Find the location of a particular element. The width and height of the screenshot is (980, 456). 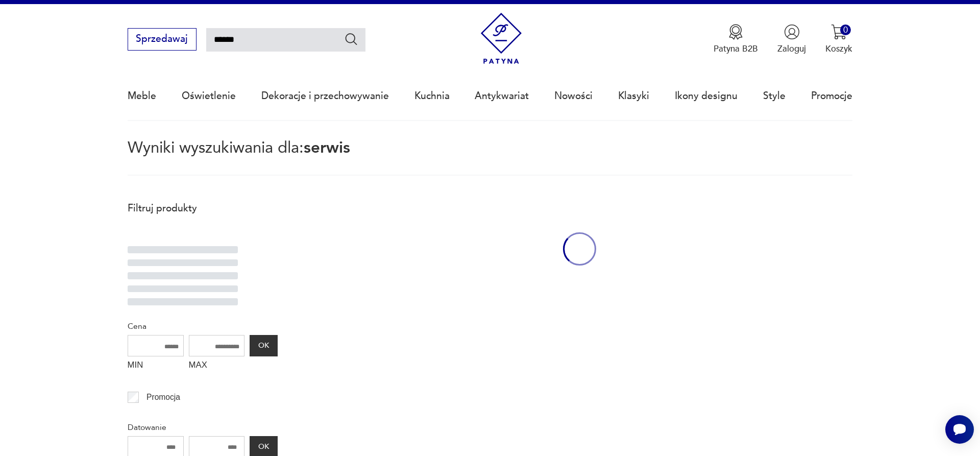

a: Meble is located at coordinates (142, 96).